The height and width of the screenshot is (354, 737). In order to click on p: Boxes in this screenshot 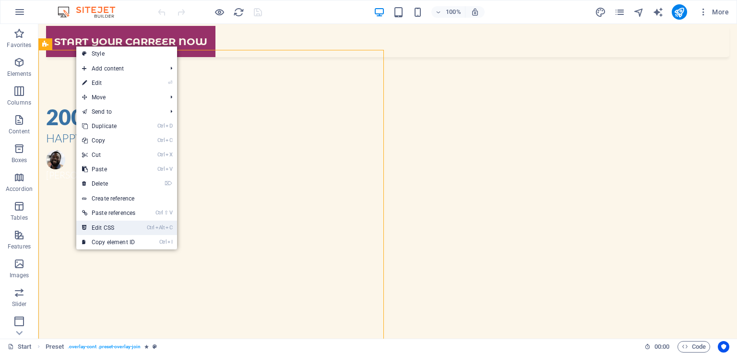, I will do `click(19, 160)`.